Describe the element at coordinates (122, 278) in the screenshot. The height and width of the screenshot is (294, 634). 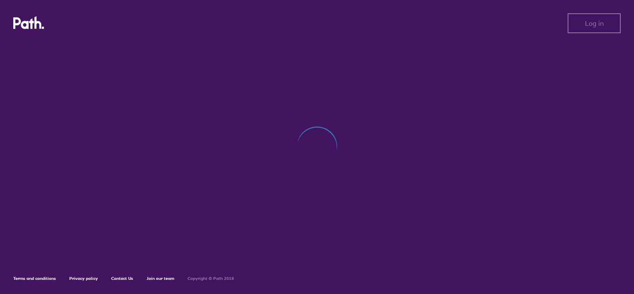
I see `a: Contact Us` at that location.